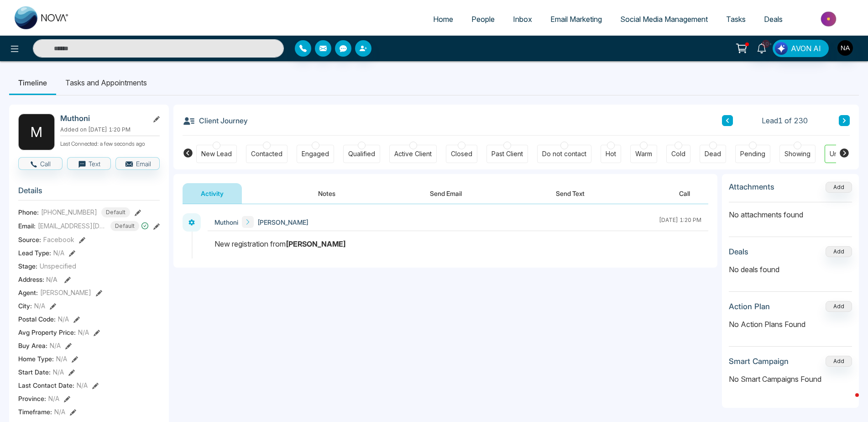 The image size is (868, 422). I want to click on span: Start Date :, so click(35, 371).